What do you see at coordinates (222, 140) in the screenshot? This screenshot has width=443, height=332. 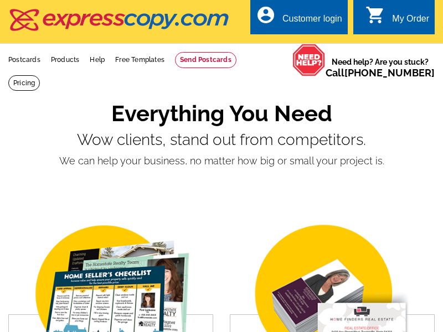 I see `p: Wow clients, stand out from competitors.` at bounding box center [222, 140].